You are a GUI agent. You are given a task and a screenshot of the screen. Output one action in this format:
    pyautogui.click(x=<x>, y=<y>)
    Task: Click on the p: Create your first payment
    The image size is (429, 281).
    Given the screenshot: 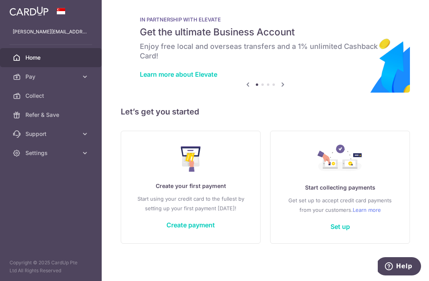 What is the action you would take?
    pyautogui.click(x=191, y=186)
    